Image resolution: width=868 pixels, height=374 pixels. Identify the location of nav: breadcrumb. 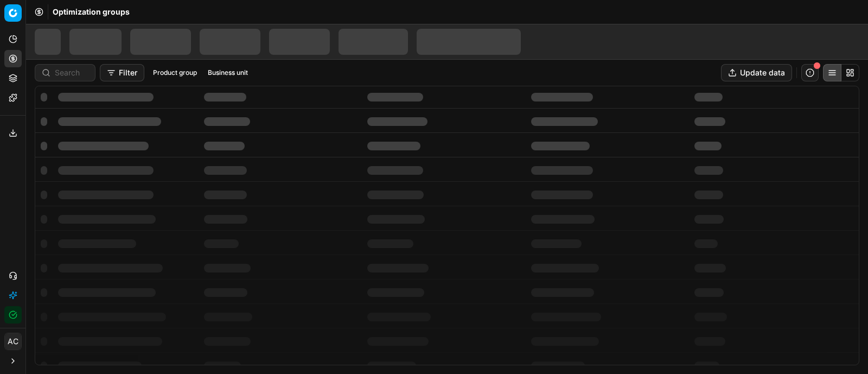
(91, 12).